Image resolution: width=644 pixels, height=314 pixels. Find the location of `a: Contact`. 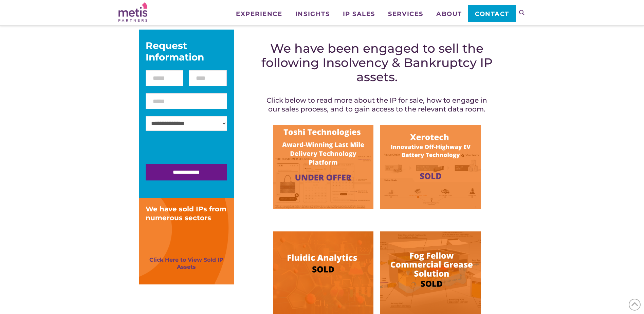

a: Contact is located at coordinates (492, 14).